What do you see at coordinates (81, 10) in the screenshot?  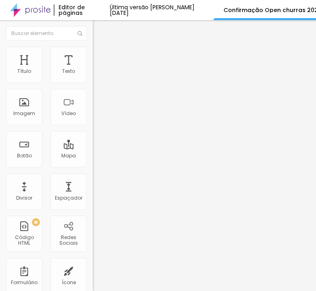 I see `div: Editor de páginas` at bounding box center [81, 10].